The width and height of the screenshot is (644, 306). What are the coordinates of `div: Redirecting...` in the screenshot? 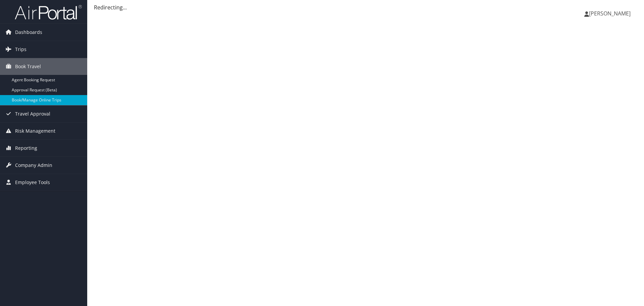 It's located at (366, 8).